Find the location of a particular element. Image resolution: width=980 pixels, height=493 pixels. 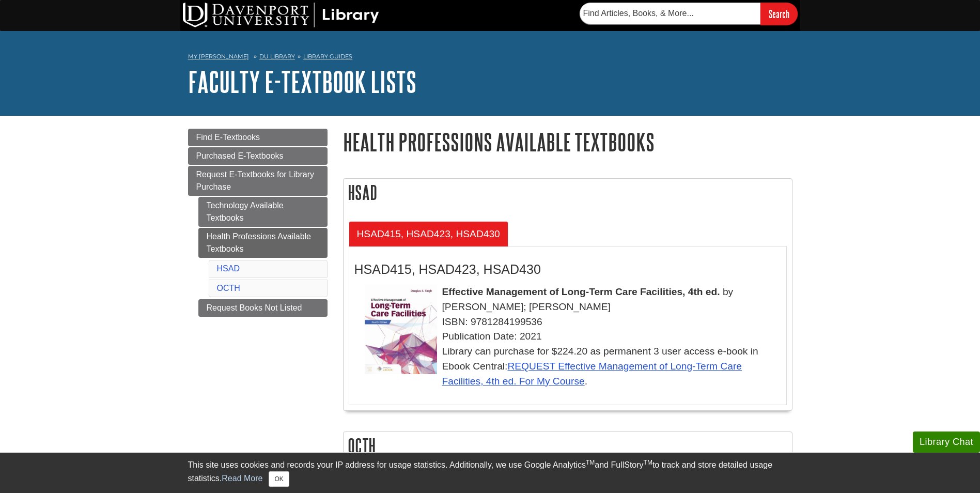

a: REQUEST Effective Management of Long-Term Care Facilities, 4th ed. For My Course is located at coordinates (592, 374).